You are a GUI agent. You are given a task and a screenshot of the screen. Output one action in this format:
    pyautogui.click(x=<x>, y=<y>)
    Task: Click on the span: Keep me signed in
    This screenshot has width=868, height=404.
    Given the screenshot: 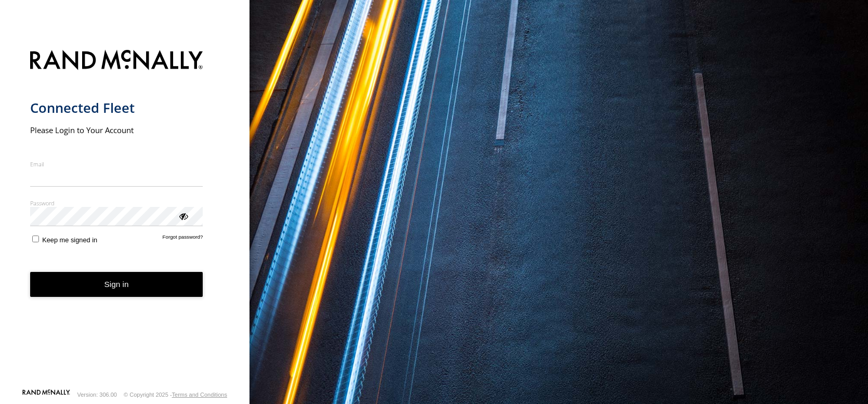 What is the action you would take?
    pyautogui.click(x=69, y=239)
    